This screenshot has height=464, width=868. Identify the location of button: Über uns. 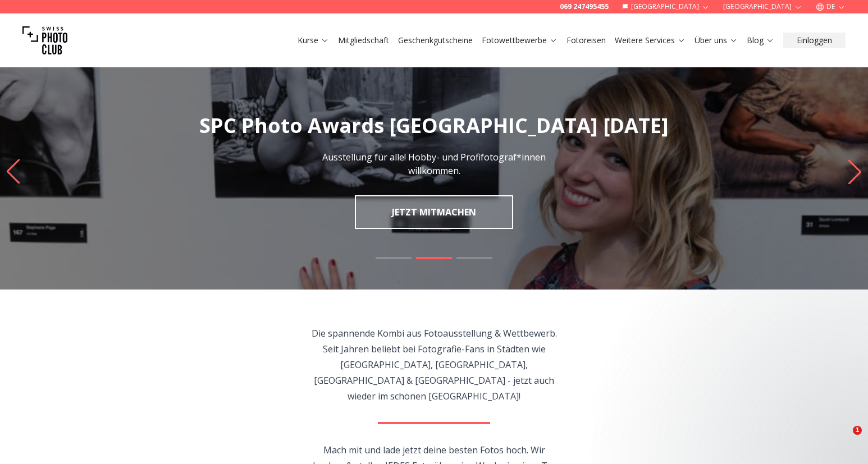
(716, 41).